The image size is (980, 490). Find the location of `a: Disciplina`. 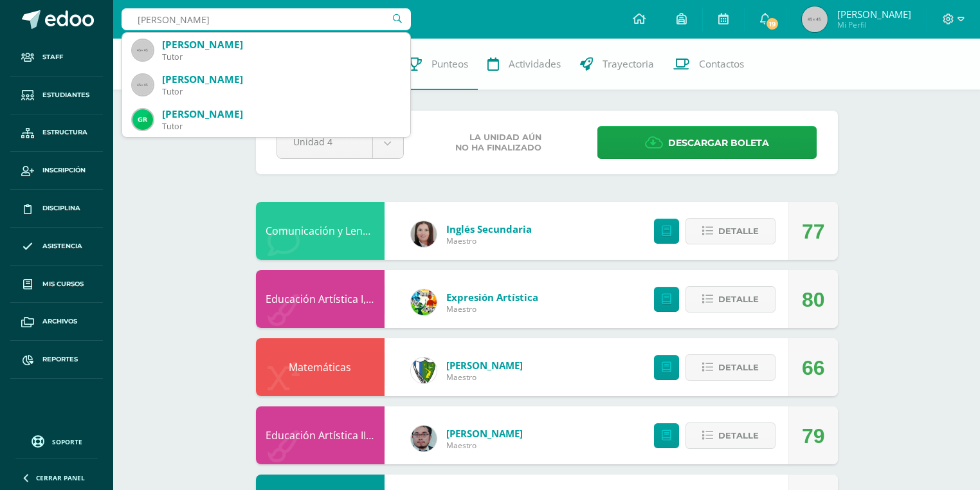

a: Disciplina is located at coordinates (57, 208).